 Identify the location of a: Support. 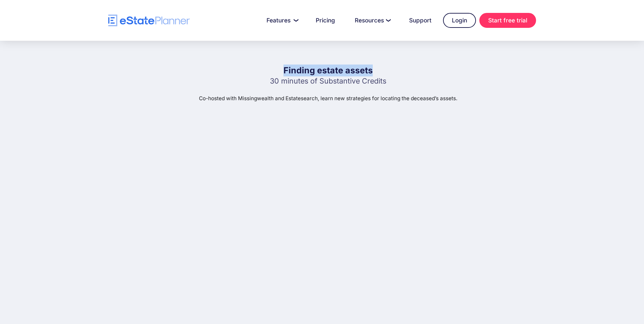
(420, 21).